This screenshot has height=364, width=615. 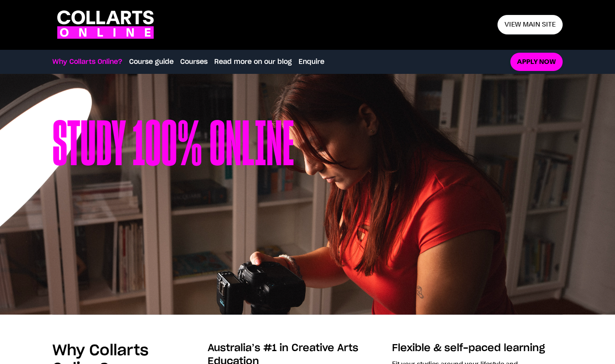 What do you see at coordinates (87, 62) in the screenshot?
I see `a: Why Collarts Online?` at bounding box center [87, 62].